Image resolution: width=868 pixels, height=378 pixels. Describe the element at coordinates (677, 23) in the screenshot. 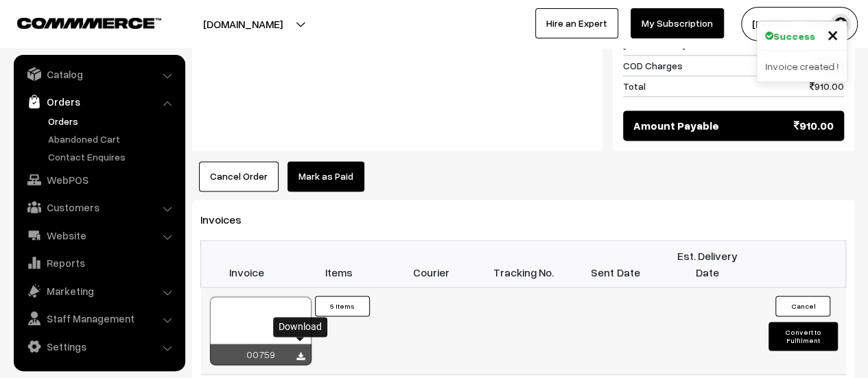

I see `a: My Subscription` at that location.